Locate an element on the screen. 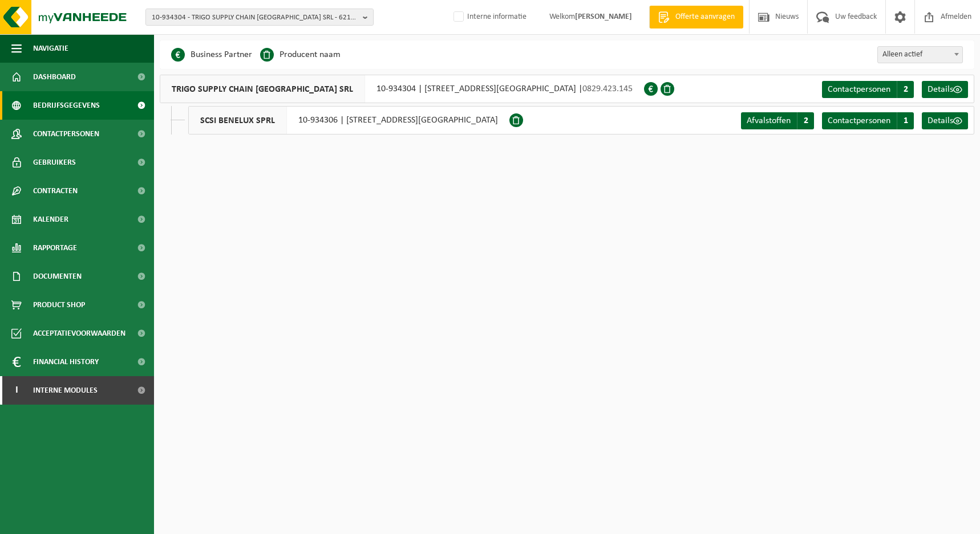 The image size is (980, 534). label: Interne informatie is located at coordinates (489, 17).